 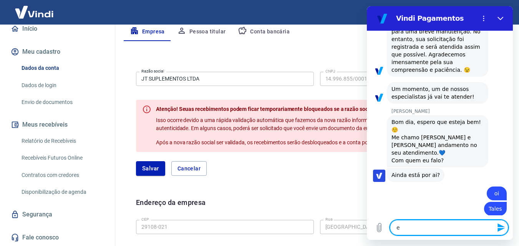 I want to click on button: Meus recebíveis, so click(x=57, y=125).